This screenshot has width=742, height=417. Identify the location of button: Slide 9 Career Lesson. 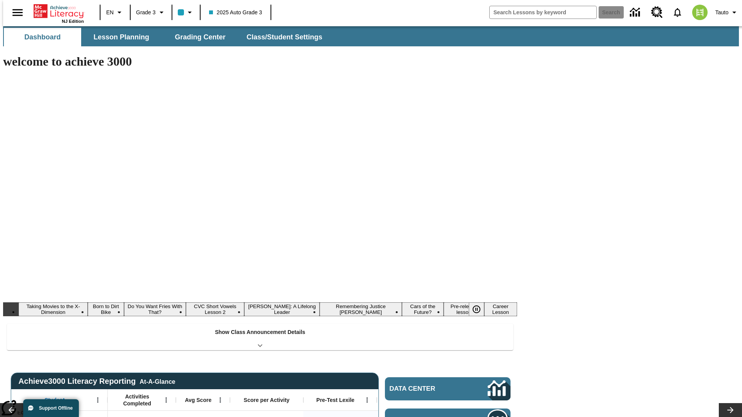
(500, 309).